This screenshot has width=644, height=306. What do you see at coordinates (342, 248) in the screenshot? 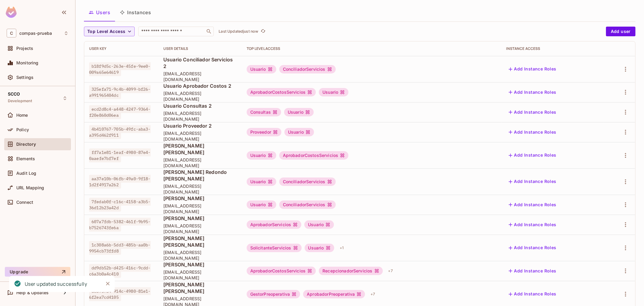
I see `div: + 1` at bounding box center [342, 248].